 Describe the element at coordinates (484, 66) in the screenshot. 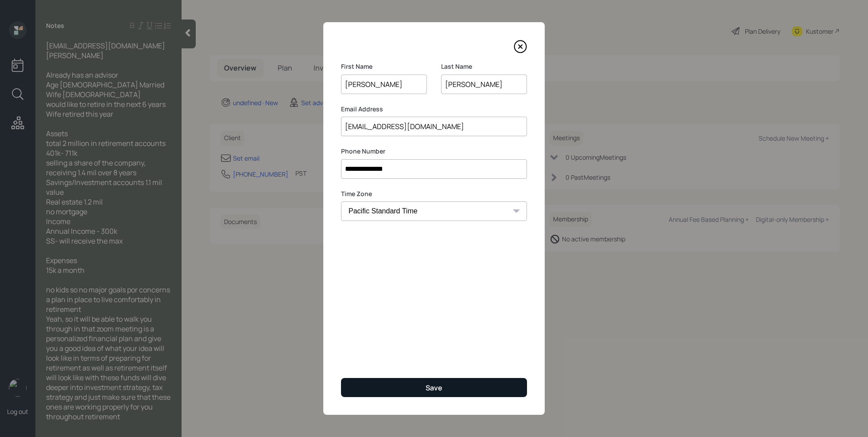

I see `label: Last Name` at that location.